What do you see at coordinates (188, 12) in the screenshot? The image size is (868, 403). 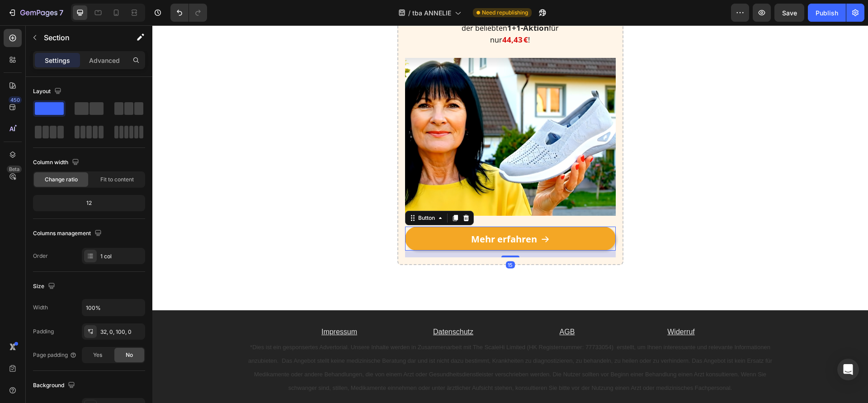 I see `div: Undo/Redo` at bounding box center [188, 12].